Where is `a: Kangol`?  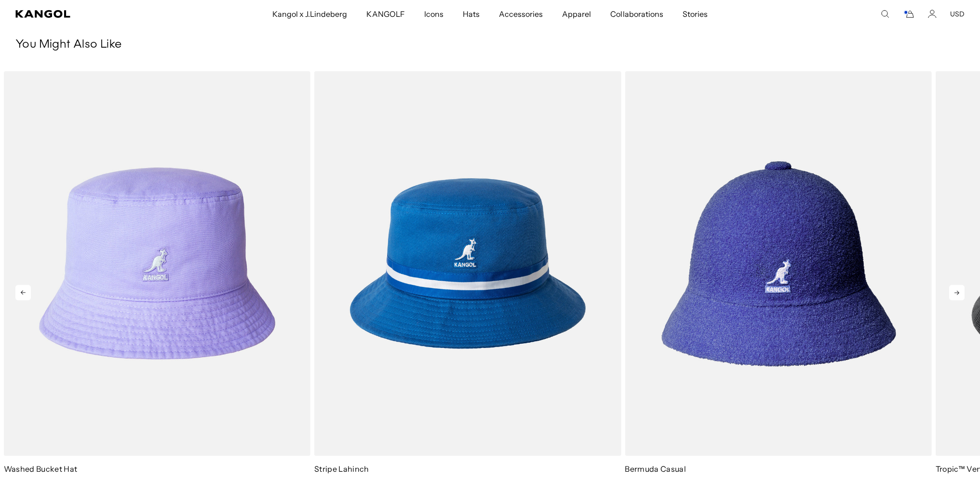 a: Kangol is located at coordinates (98, 14).